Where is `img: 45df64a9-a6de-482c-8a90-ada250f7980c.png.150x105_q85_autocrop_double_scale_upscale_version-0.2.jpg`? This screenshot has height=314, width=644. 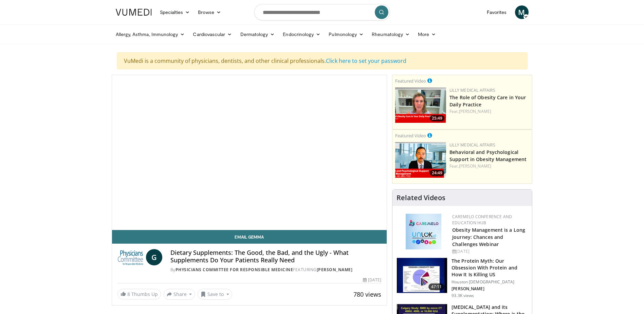
img: 45df64a9-a6de-482c-8a90-ada250f7980c.png.150x105_q85_autocrop_double_scale_upscale_version-0.2.jpg is located at coordinates (423, 231).